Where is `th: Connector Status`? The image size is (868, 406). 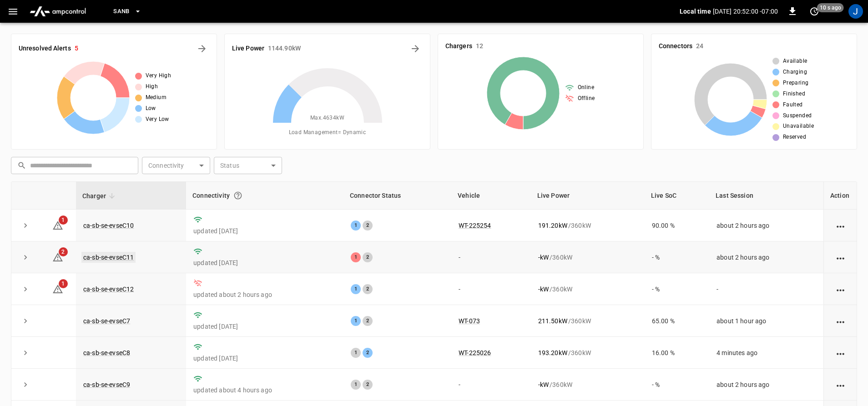 th: Connector Status is located at coordinates (397, 195).